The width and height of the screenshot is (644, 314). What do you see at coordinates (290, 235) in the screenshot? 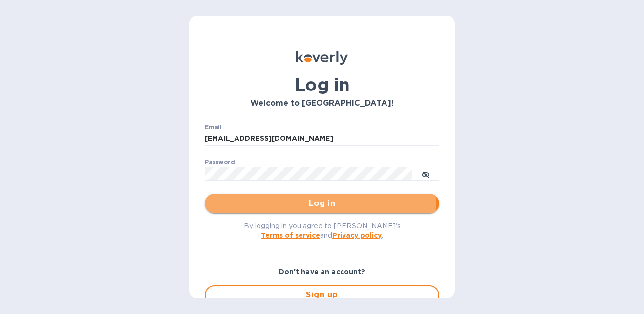
I see `b: Terms of service` at bounding box center [290, 235].